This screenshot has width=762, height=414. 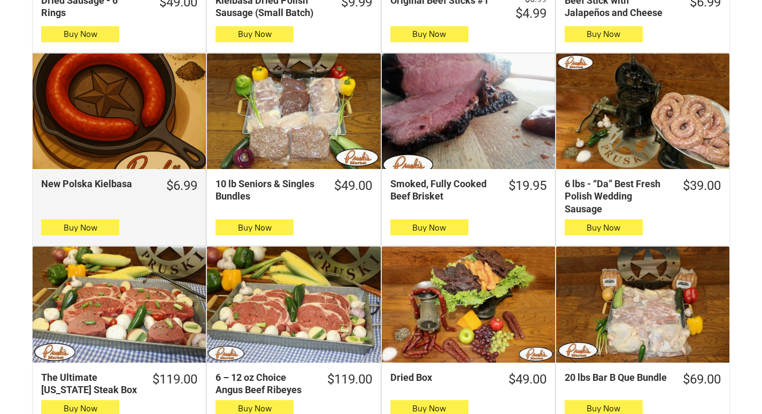 What do you see at coordinates (293, 111) in the screenshot?
I see `a: 10 lb Seniors &amp; Singles Bundles` at bounding box center [293, 111].